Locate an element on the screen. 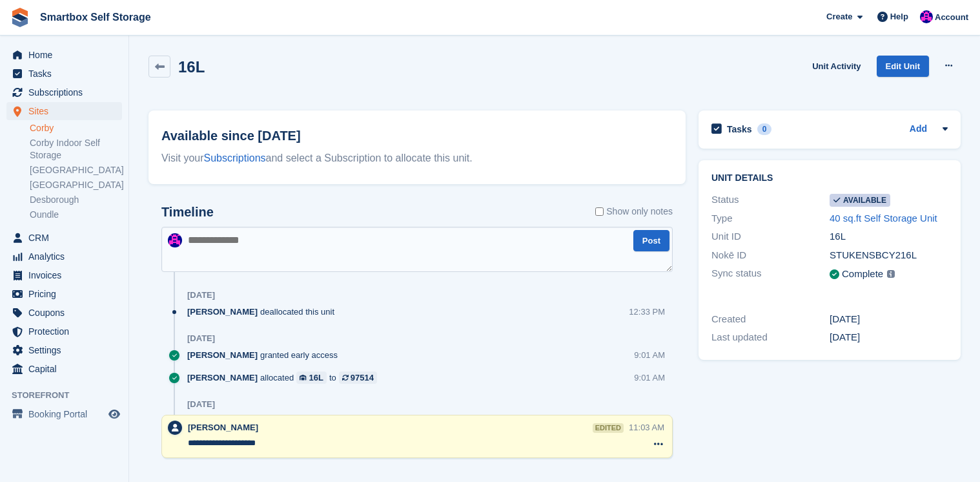 This screenshot has height=482, width=980. div: granted early access is located at coordinates (266, 355).